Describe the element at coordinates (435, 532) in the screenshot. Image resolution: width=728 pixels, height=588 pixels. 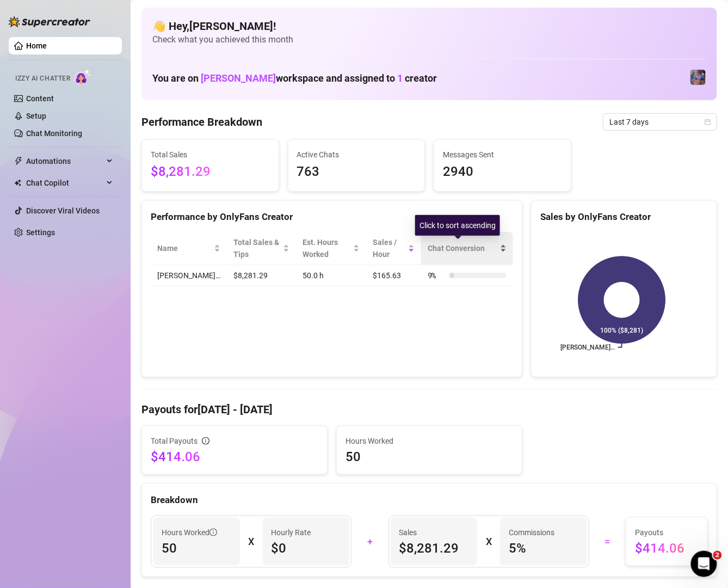
I see `span: Sales` at that location.